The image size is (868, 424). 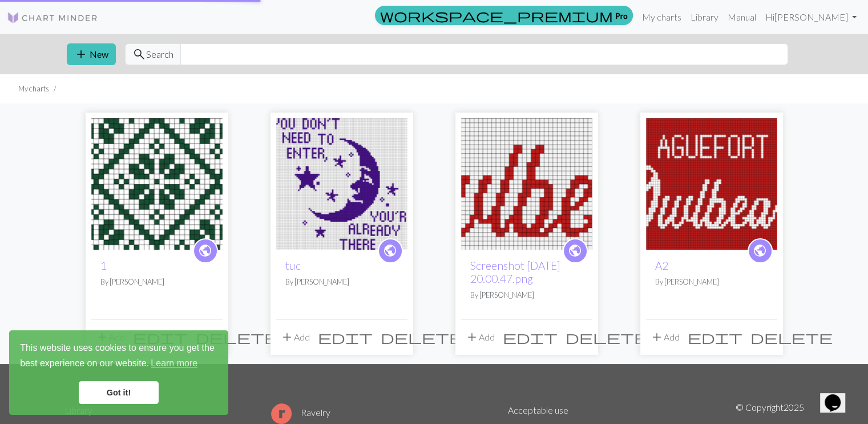 I want to click on span: This website uses cookies to ensure you get the best experience on our website., so click(x=119, y=356).